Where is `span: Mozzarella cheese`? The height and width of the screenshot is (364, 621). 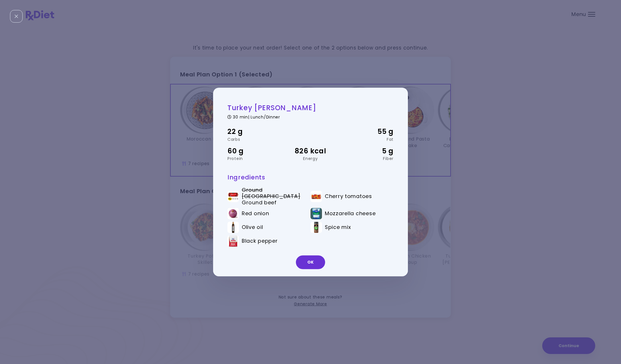
span: Mozzarella cheese is located at coordinates (350, 214).